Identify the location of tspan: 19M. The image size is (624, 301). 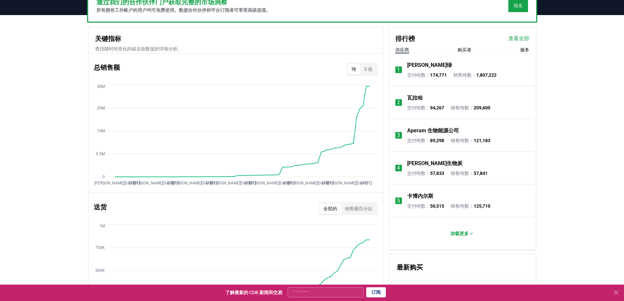
(101, 131).